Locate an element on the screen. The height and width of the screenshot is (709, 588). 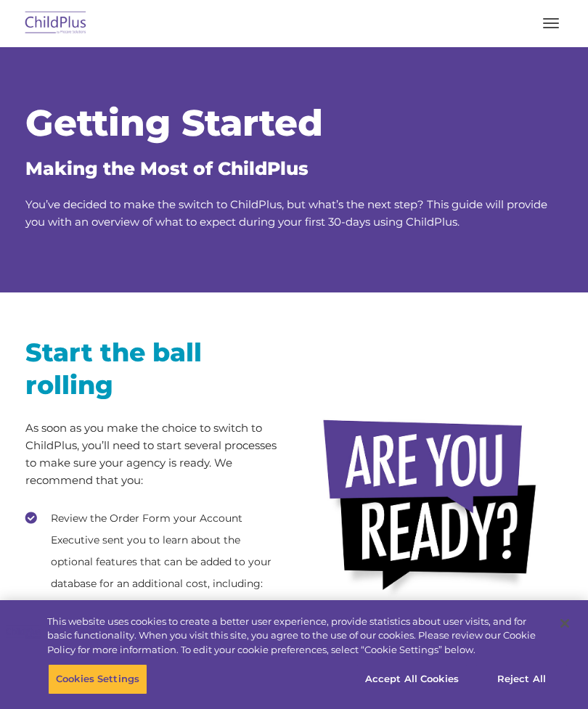
h2: Start the ball rolling is located at coordinates (154, 369).